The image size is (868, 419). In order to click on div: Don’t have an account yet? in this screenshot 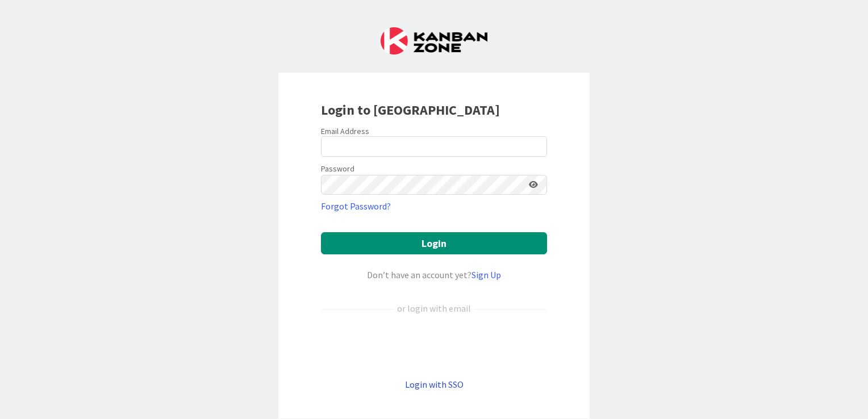, I will do `click(434, 275)`.